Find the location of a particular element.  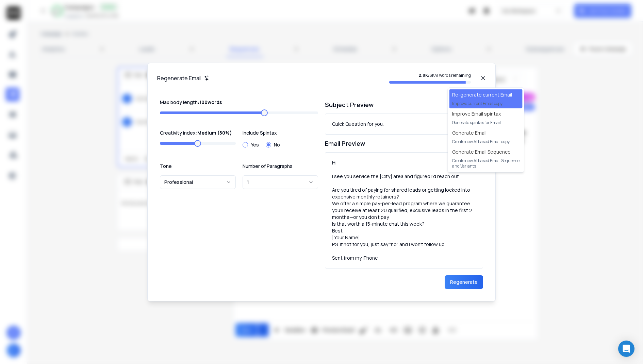

label: No is located at coordinates (277, 145).